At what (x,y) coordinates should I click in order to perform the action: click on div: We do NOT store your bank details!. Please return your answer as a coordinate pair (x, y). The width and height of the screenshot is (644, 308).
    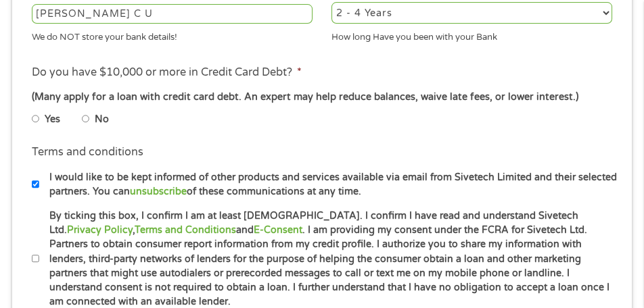
    Looking at the image, I should click on (172, 35).